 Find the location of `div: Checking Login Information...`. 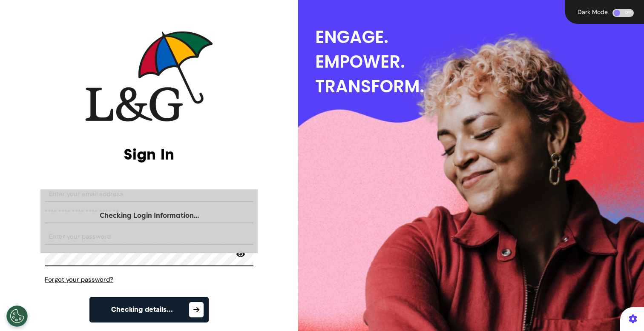

div: Checking Login Information... is located at coordinates (149, 216).